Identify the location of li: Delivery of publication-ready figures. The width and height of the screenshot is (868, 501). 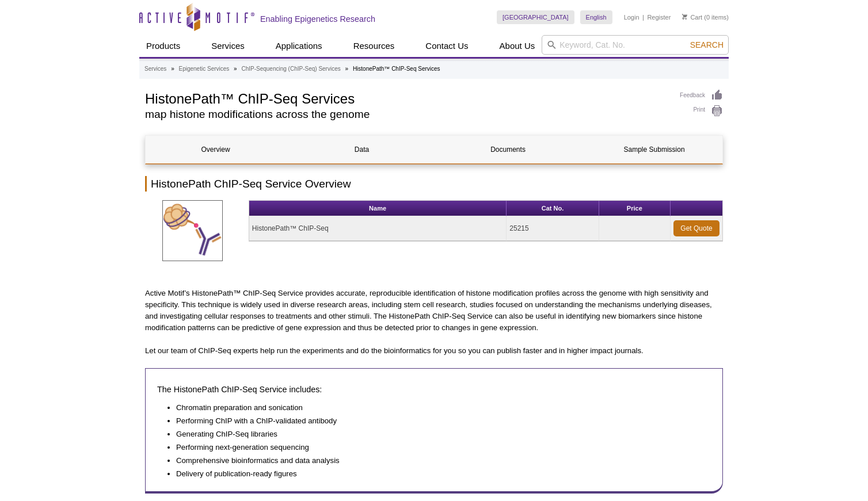
(437, 474).